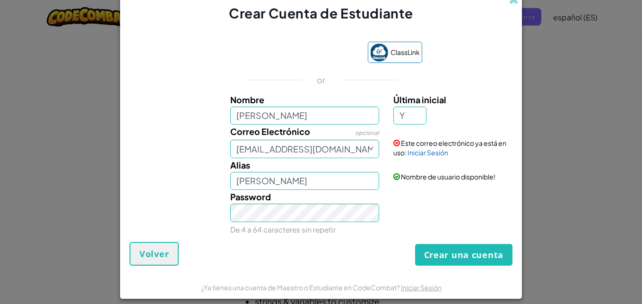 Image resolution: width=642 pixels, height=304 pixels. I want to click on span: ¿Ya tienes una cuenta de Maestro o Estudiante en CodeCombat?, so click(301, 287).